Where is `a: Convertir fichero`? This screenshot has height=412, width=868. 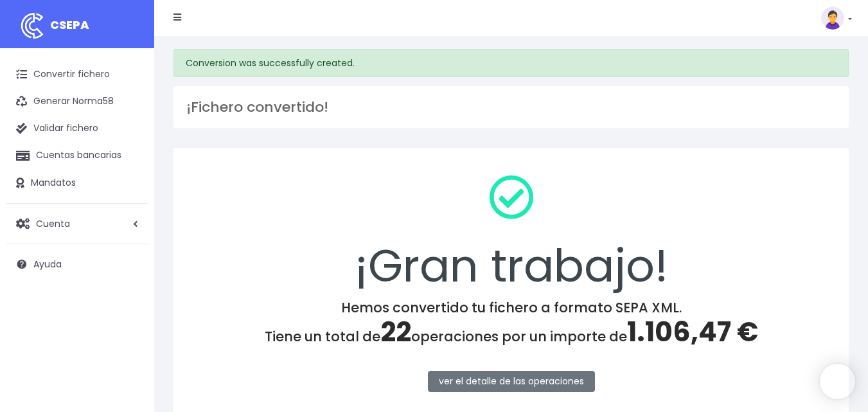 a: Convertir fichero is located at coordinates (77, 75).